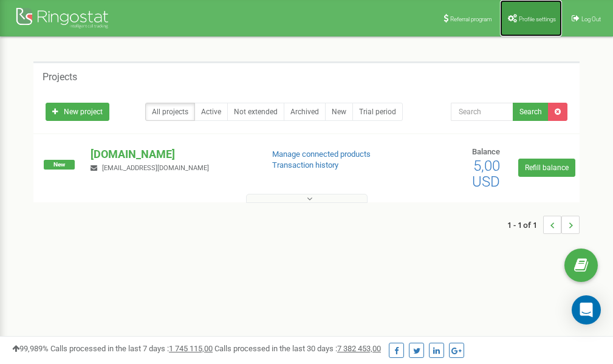  I want to click on a: Manage connected products, so click(321, 154).